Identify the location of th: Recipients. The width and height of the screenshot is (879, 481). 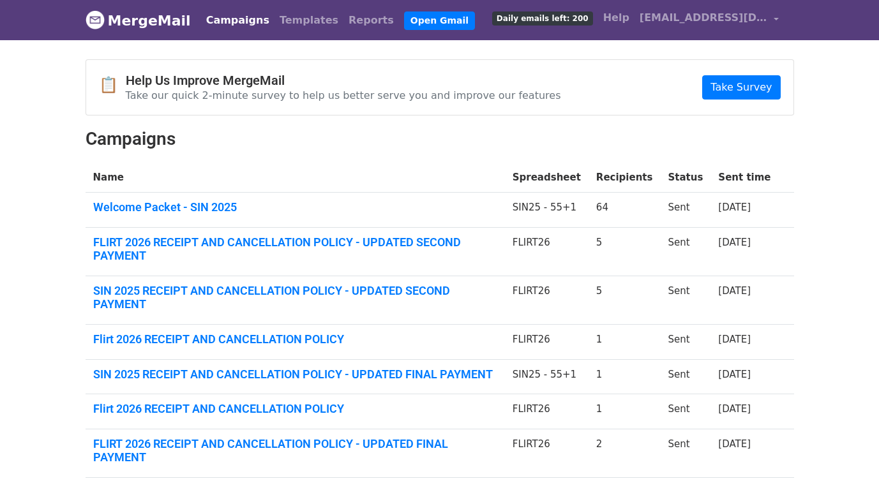
(624, 178).